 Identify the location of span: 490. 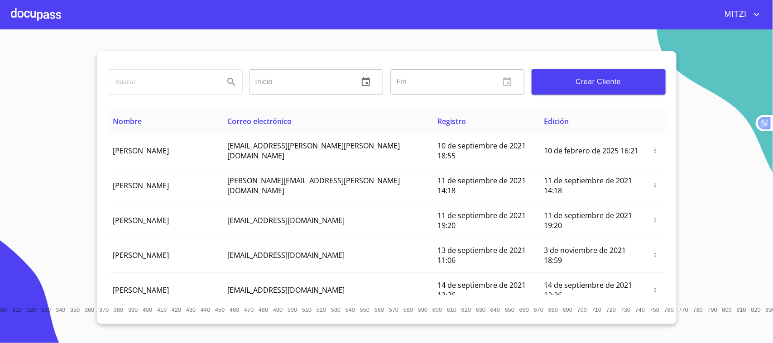
(277, 310).